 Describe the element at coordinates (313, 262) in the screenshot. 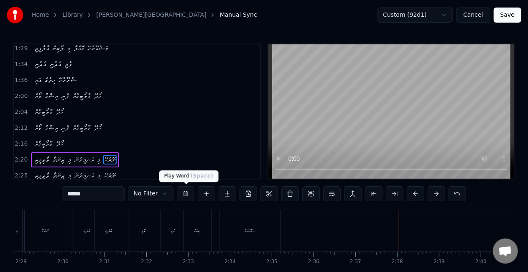

I see `div: 2:36` at that location.